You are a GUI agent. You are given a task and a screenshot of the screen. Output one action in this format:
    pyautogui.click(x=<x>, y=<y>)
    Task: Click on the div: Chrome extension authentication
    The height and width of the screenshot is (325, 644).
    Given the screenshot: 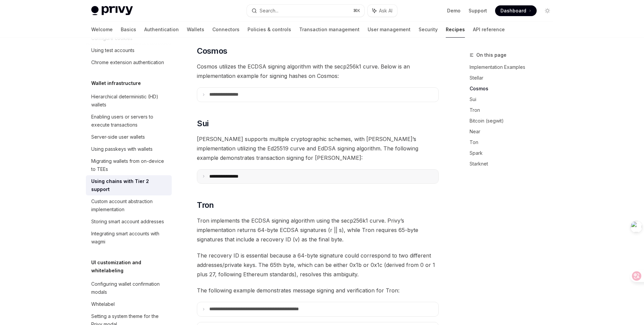 What is the action you would take?
    pyautogui.click(x=127, y=62)
    